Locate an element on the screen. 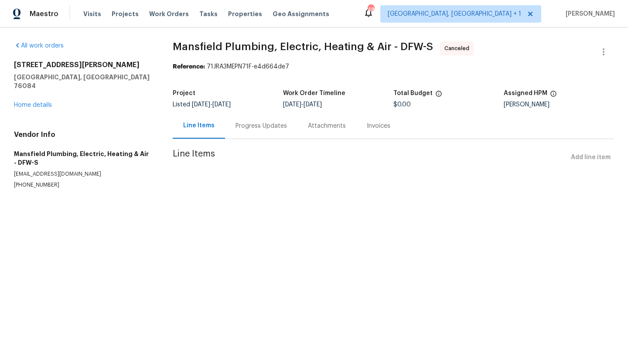 Image resolution: width=628 pixels, height=354 pixels. h5: Work Order Timeline is located at coordinates (314, 93).